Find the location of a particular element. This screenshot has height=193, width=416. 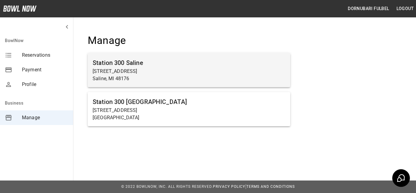

button: Dornubari Fulbel is located at coordinates (368, 9).